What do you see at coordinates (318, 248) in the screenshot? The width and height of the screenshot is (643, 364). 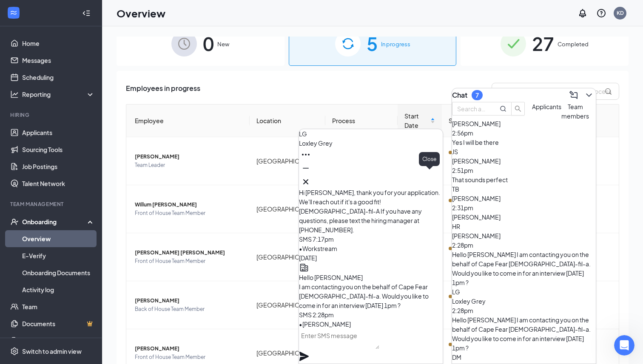 I see `span: • Workstream` at bounding box center [318, 248].